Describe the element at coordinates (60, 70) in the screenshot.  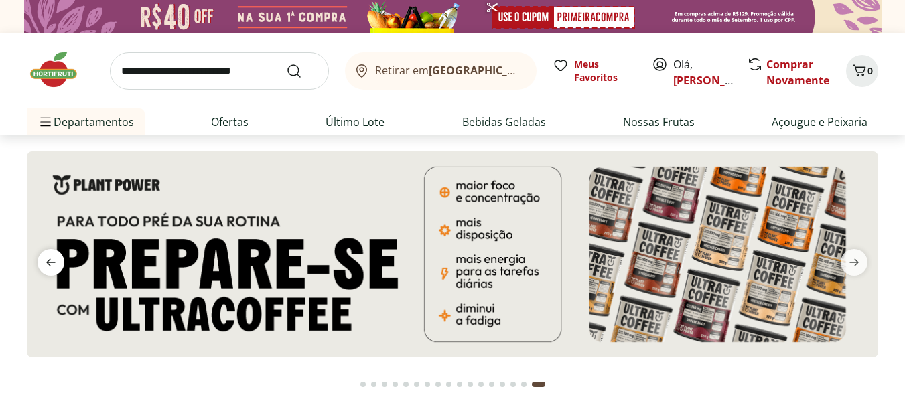
I see `img: Hortifruti` at that location.